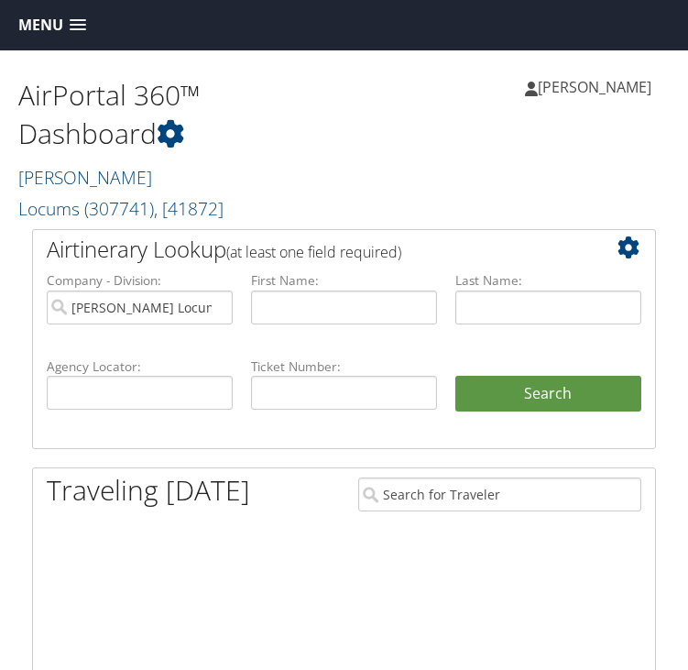  What do you see at coordinates (189, 208) in the screenshot?
I see `span: , [ 41872 ]` at bounding box center [189, 208].